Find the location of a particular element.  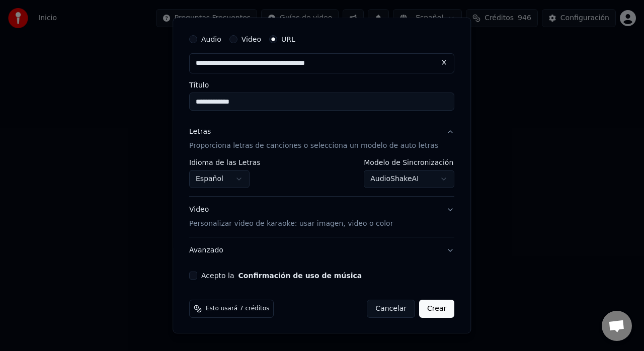

label: Idioma de las Letras is located at coordinates (225, 162).